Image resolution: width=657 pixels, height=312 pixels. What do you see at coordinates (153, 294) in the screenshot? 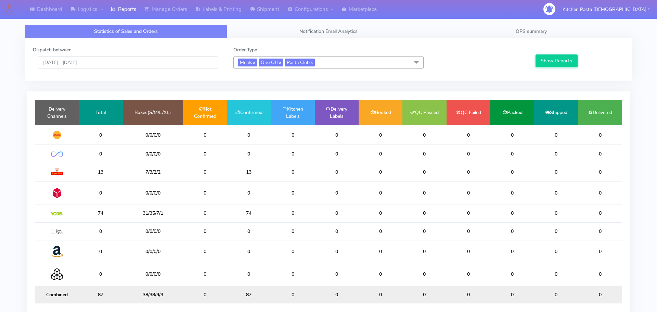
I see `td: 38/38/9/3` at bounding box center [153, 294].